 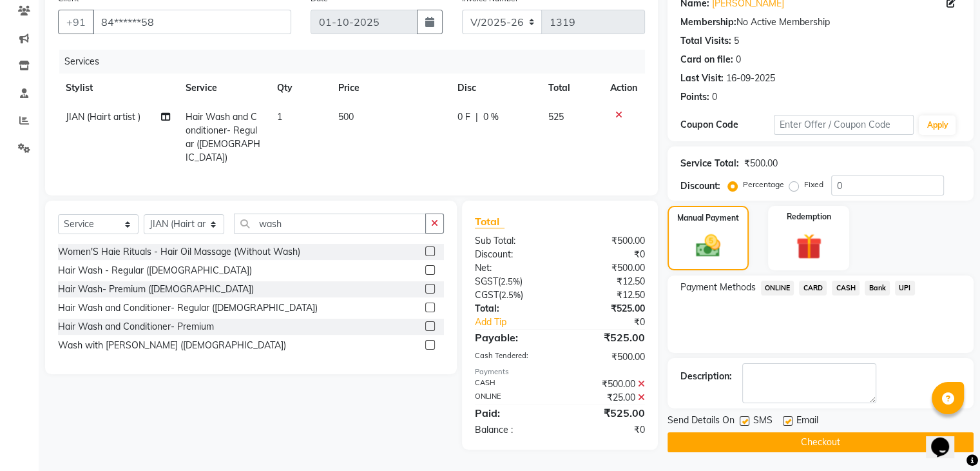 I want to click on span: 0 %, so click(x=491, y=117).